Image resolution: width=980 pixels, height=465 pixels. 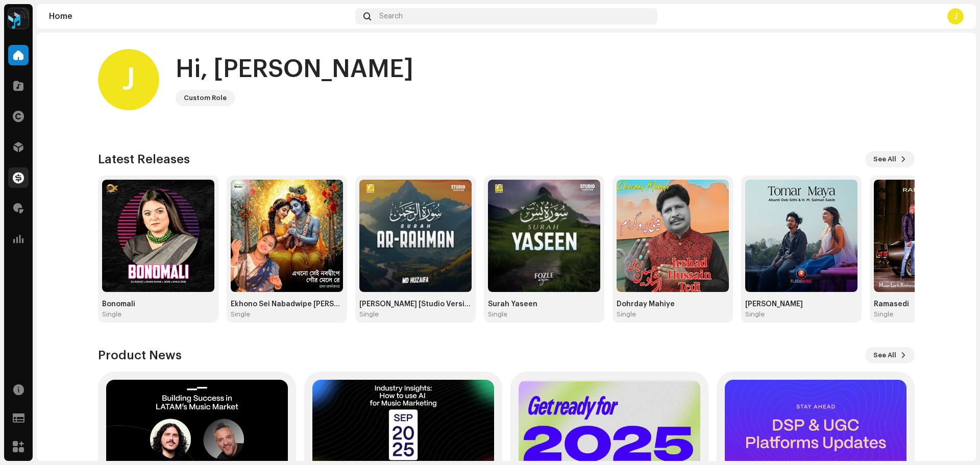 What do you see at coordinates (544, 236) in the screenshot?
I see `img: ea08358e-5248-4d2d-82c4-00573b166317` at bounding box center [544, 236].